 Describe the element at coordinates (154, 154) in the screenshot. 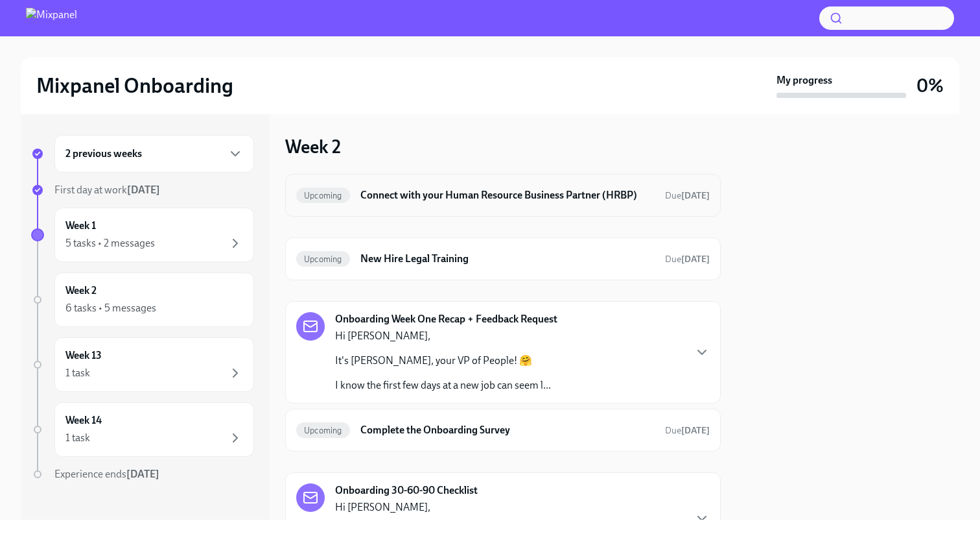

I see `div: 2 previous weeks` at that location.